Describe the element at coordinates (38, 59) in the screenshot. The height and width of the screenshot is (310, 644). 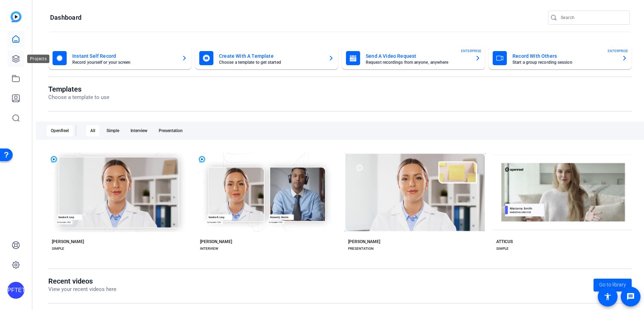
I see `div: Projects` at that location.